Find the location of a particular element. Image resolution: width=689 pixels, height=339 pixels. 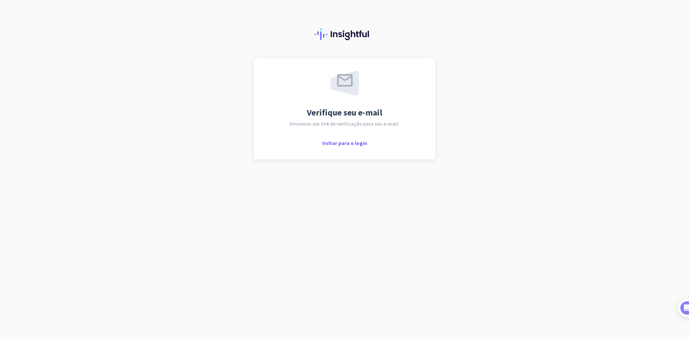

img: Perspicaz is located at coordinates (345, 34).